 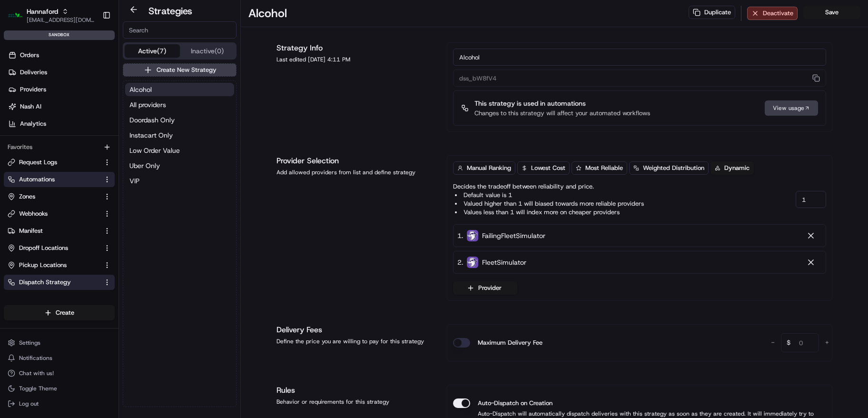 What do you see at coordinates (65, 313) in the screenshot?
I see `span: Create` at bounding box center [65, 313].